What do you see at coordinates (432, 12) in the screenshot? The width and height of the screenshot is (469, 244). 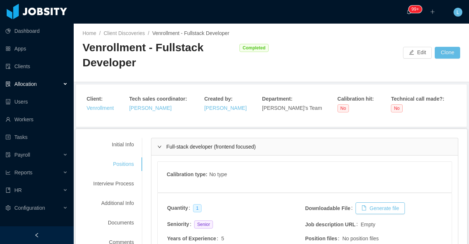 I see `i: icon: plus` at bounding box center [432, 12].